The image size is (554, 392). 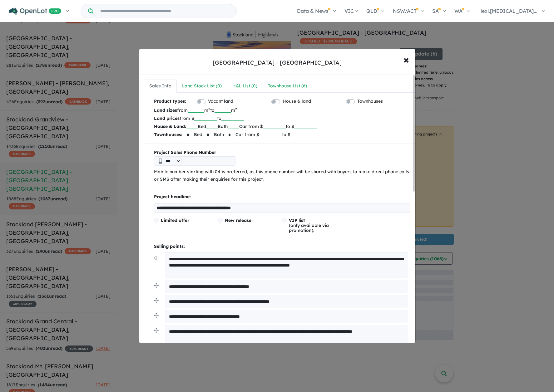 I want to click on p: from m to m, so click(x=282, y=110).